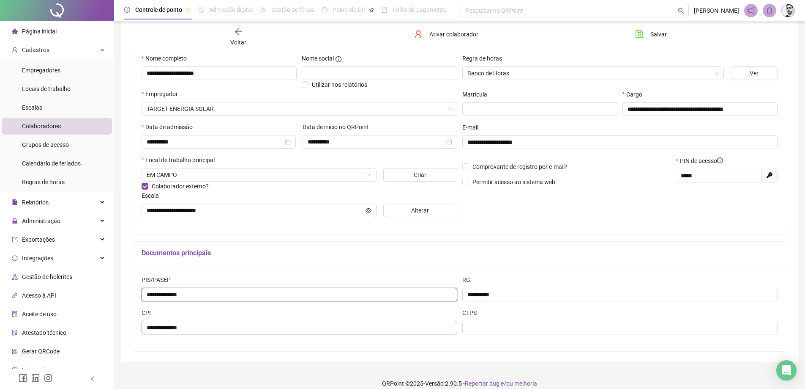 This screenshot has width=805, height=389. What do you see at coordinates (35, 202) in the screenshot?
I see `span: Relatórios` at bounding box center [35, 202].